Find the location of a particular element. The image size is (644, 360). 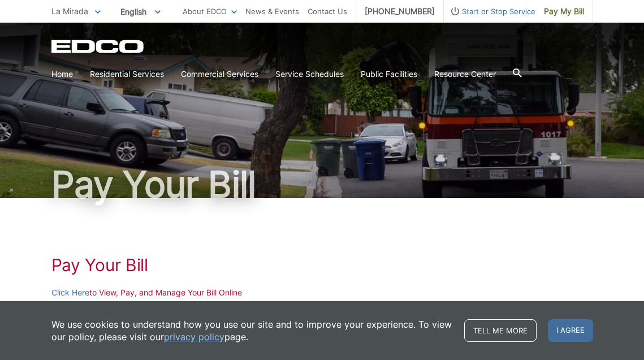

span: English is located at coordinates (140, 11).